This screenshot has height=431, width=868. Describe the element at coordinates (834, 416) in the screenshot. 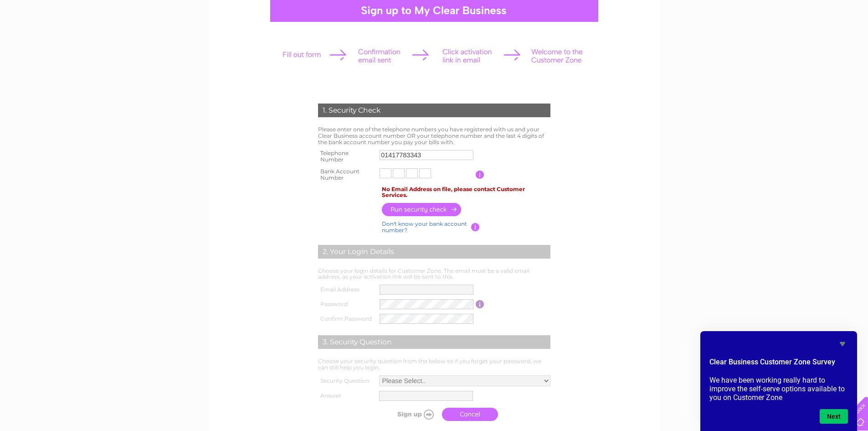

I see `button: Next question` at that location.